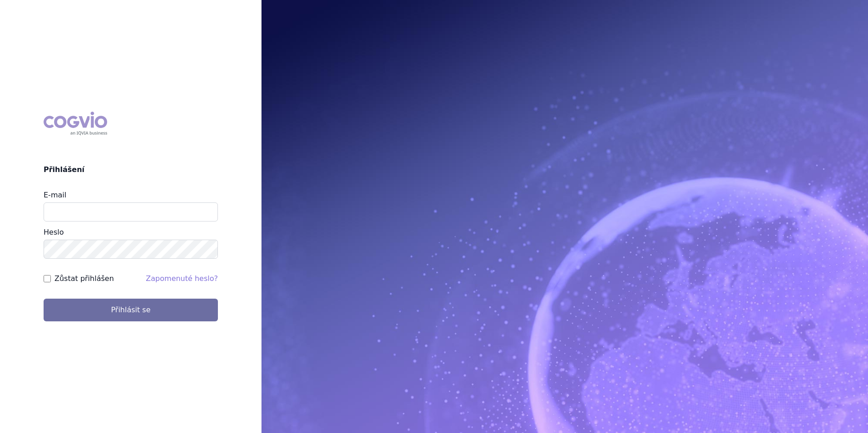 The image size is (868, 433). What do you see at coordinates (55, 195) in the screenshot?
I see `label: E-mail` at bounding box center [55, 195].